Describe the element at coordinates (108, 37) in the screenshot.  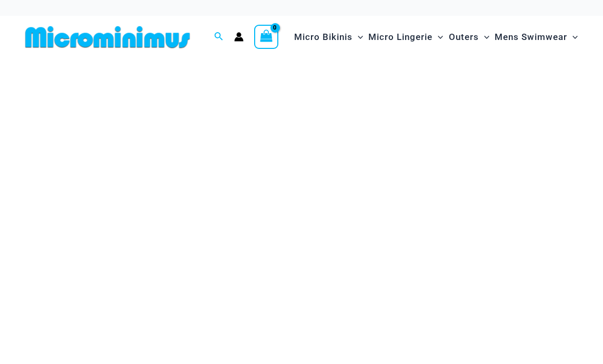
I see `img: MM SHOP LOGO FLAT` at that location.